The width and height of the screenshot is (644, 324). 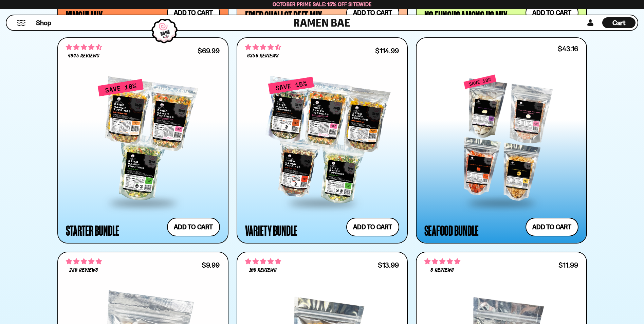 What do you see at coordinates (452, 230) in the screenshot?
I see `div: Seafood Bundle` at bounding box center [452, 230].